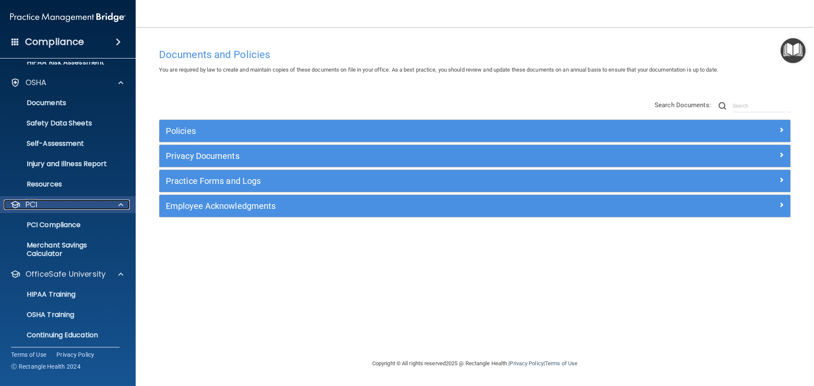 The image size is (814, 386). What do you see at coordinates (63, 164) in the screenshot?
I see `p: Injury and Illness Report` at bounding box center [63, 164].